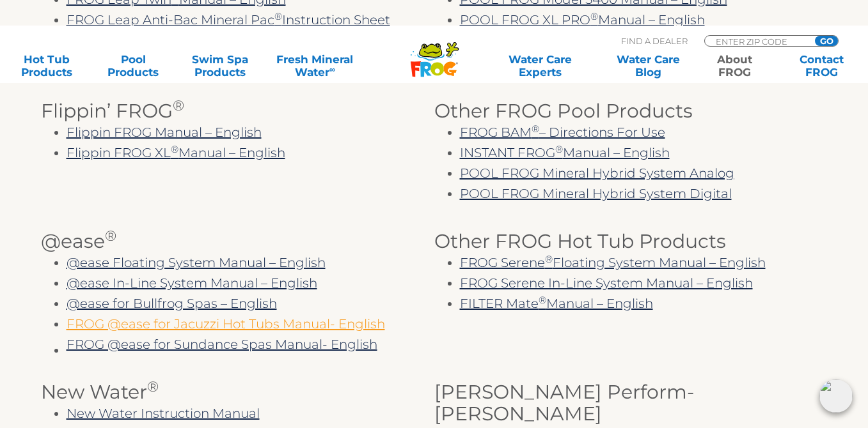 Image resolution: width=868 pixels, height=428 pixels. I want to click on a: POOL FROG Mineral Hybrid System Analog, so click(597, 173).